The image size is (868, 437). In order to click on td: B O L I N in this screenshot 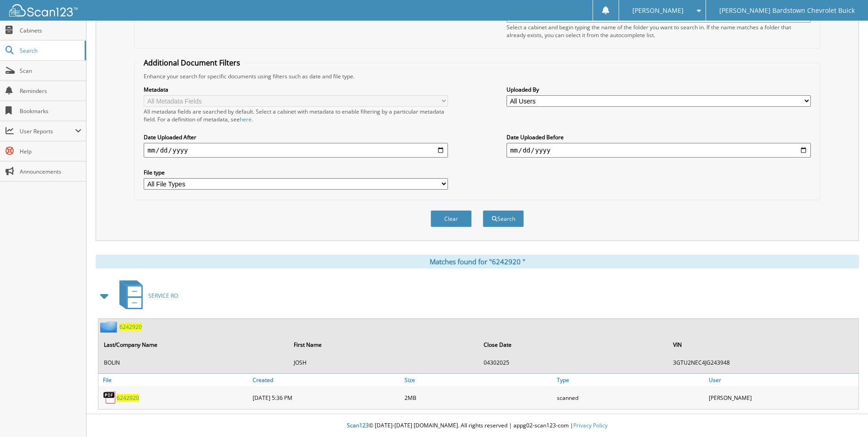, I will do `click(194, 363)`.